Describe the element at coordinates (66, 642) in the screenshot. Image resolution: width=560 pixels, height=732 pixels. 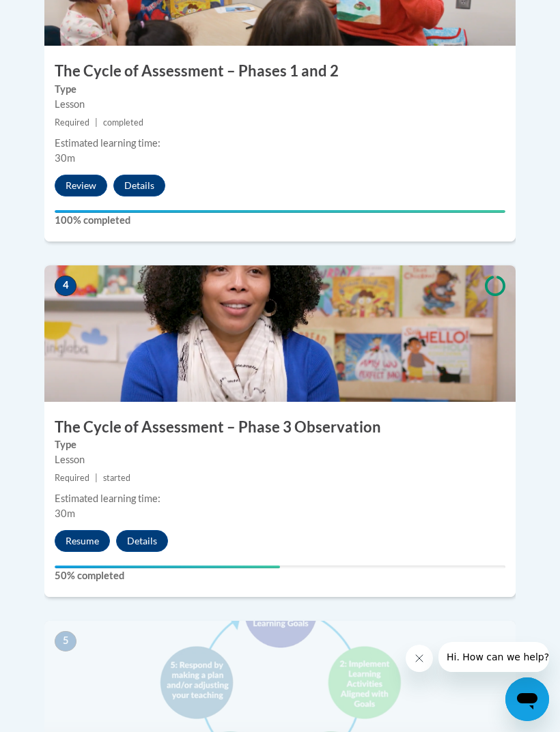
I see `span: 5` at that location.